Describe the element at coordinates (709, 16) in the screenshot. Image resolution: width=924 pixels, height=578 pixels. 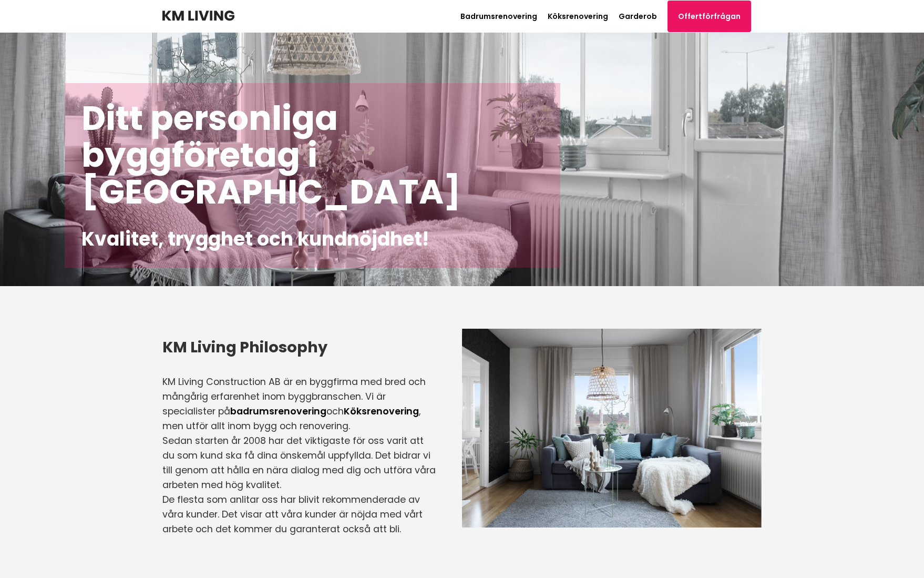
I see `a: Offertförfrågan` at that location.